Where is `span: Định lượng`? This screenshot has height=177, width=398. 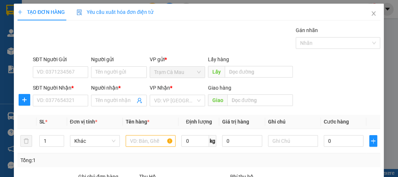 span: Định lượng is located at coordinates (199, 122).